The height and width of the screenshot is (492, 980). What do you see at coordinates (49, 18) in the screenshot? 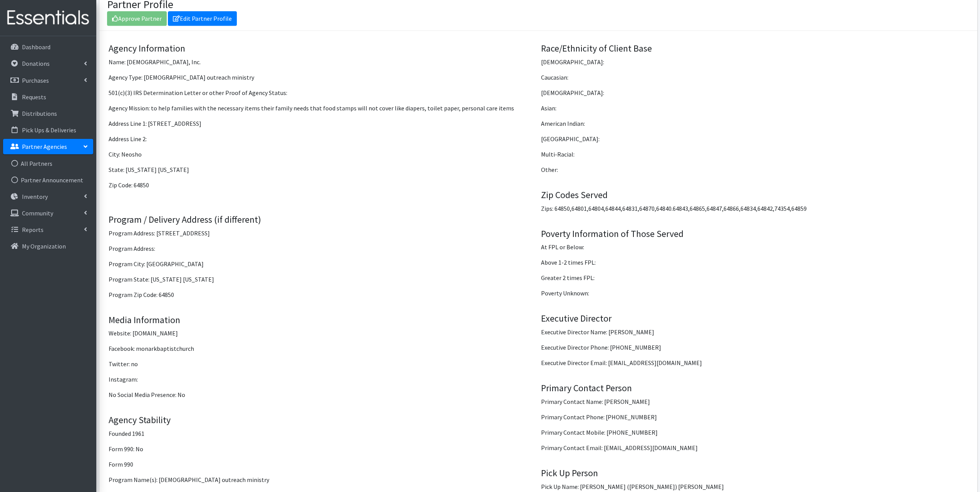
I see `img: HumanEssentials` at bounding box center [49, 18].